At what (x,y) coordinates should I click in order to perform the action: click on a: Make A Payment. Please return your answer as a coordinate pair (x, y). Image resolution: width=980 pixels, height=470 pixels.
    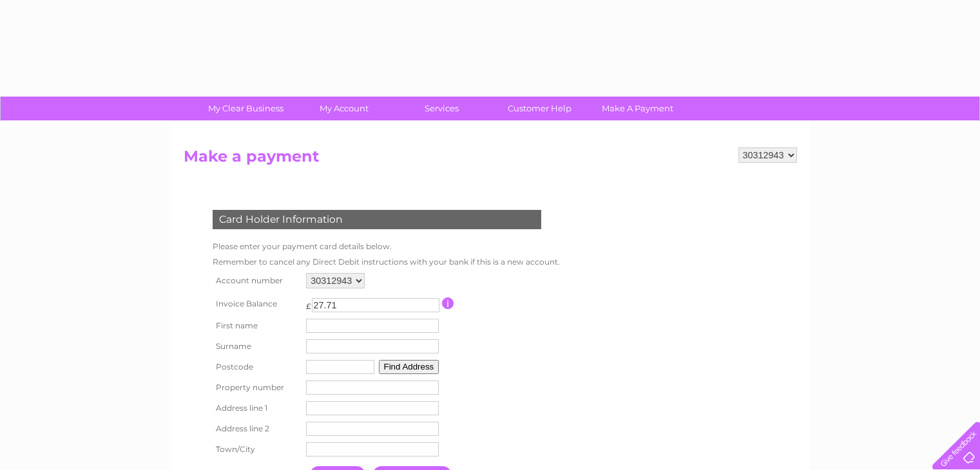
    Looking at the image, I should click on (637, 108).